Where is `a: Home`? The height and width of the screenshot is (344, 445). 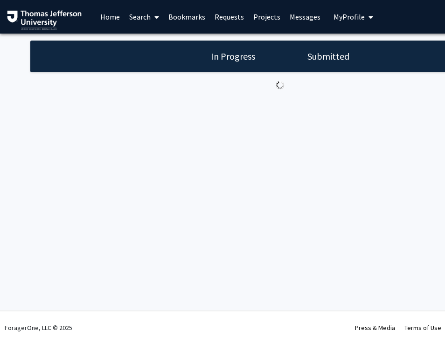 a: Home is located at coordinates (110, 17).